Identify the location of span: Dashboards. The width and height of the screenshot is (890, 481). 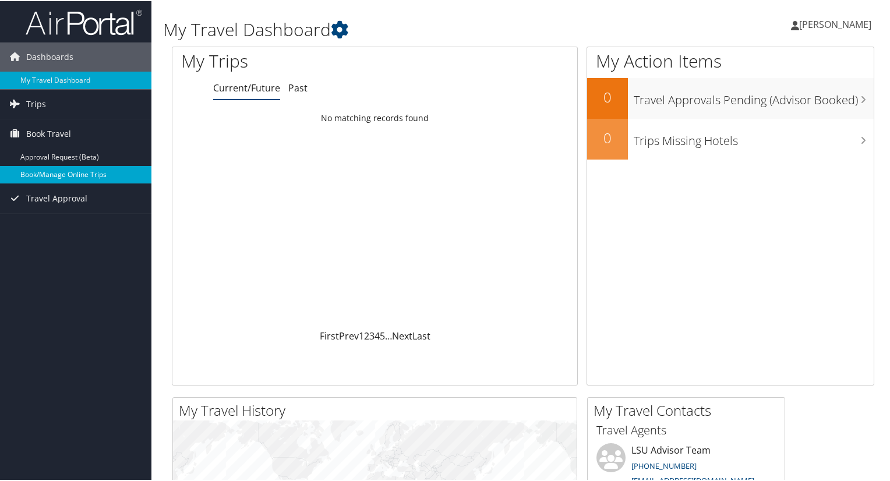
(50, 56).